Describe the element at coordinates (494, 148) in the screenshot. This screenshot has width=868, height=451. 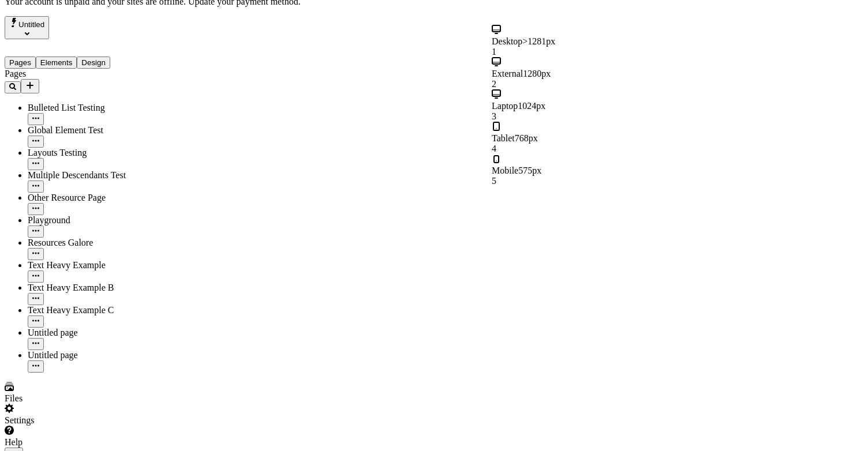
I see `span: 4` at that location.